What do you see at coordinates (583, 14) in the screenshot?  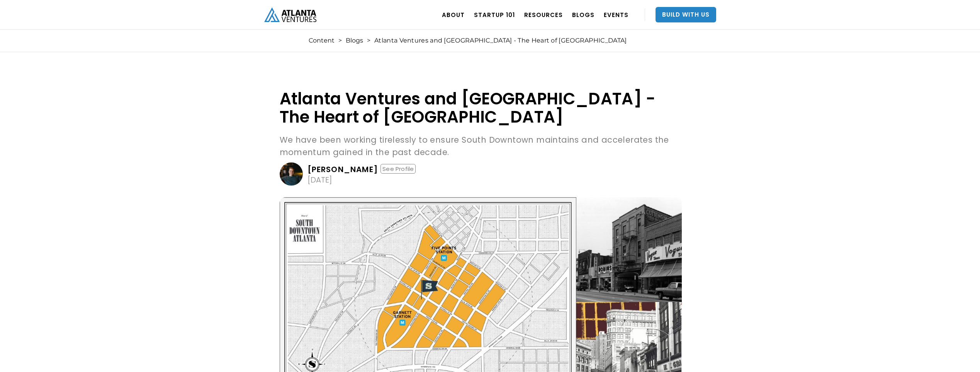 I see `a: BLOGS` at bounding box center [583, 14].